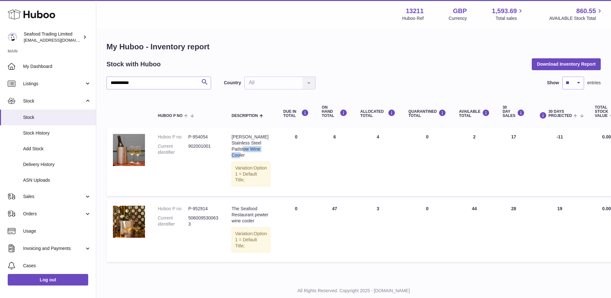 The height and width of the screenshot is (298, 611). What do you see at coordinates (553, 83) in the screenshot?
I see `label: Show` at bounding box center [553, 83].